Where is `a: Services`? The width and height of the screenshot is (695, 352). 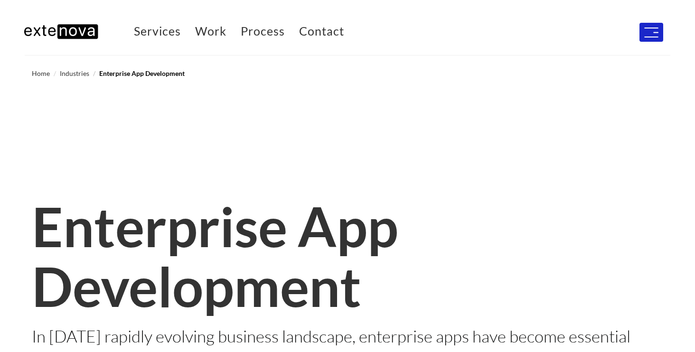
a: Services is located at coordinates (157, 31).